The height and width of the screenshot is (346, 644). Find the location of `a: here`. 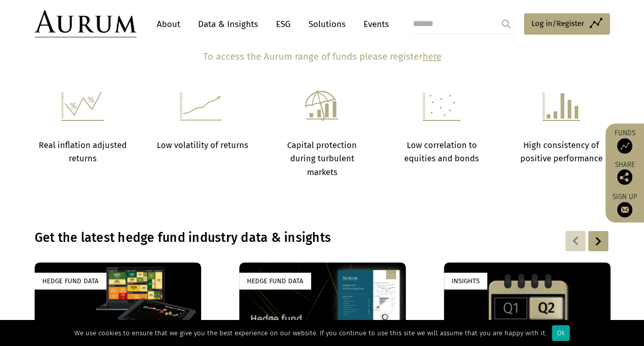

a: here is located at coordinates (432, 57).